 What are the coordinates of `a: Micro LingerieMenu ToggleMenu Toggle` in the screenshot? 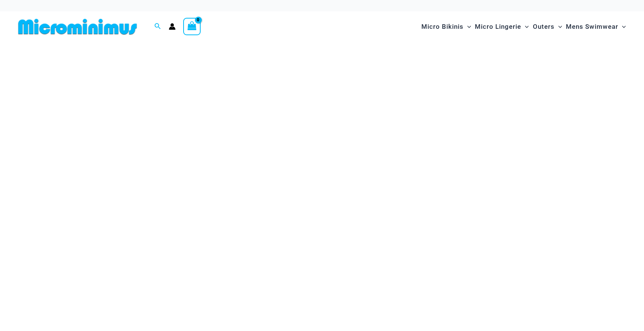 It's located at (502, 27).